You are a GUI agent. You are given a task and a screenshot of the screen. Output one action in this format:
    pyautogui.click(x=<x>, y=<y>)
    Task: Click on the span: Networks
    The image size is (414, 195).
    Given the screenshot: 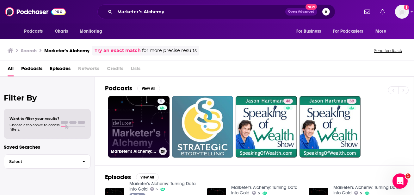 What is the action you would take?
    pyautogui.click(x=89, y=70)
    